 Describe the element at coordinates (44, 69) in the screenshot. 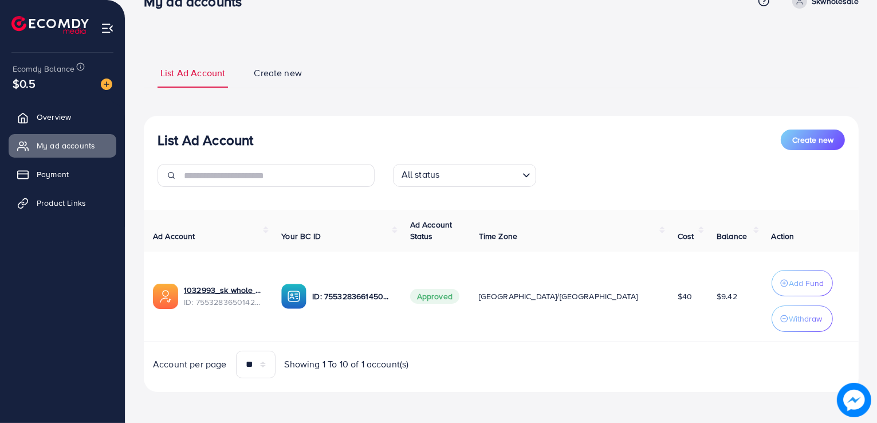

I see `span: Ecomdy Balance` at that location.